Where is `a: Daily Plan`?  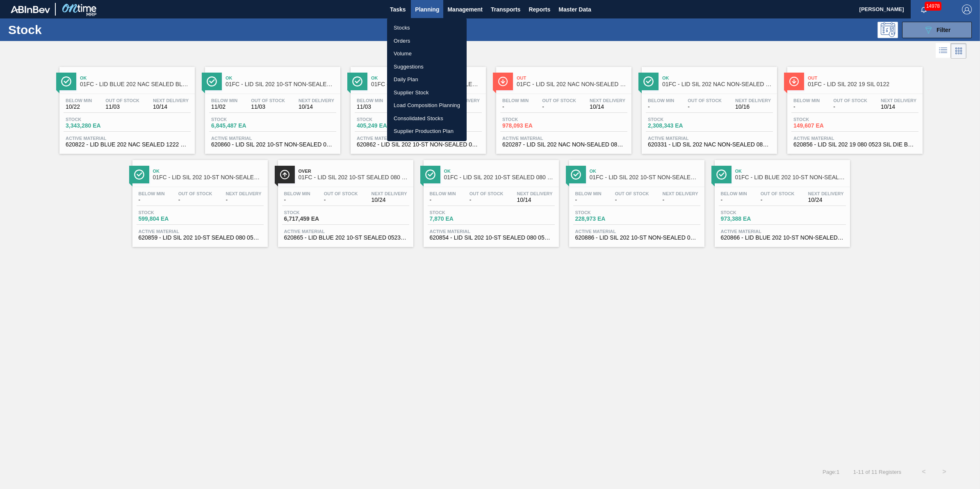 a: Daily Plan is located at coordinates (427, 80).